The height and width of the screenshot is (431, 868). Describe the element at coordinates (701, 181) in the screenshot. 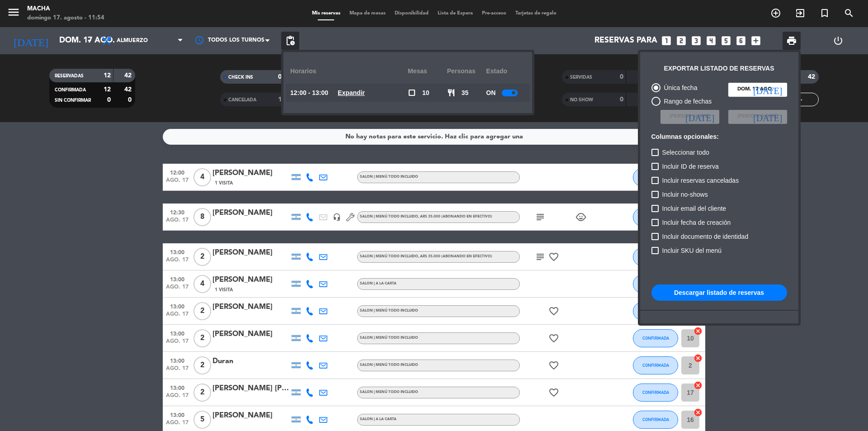

I see `span: Incluir reservas canceladas` at that location.